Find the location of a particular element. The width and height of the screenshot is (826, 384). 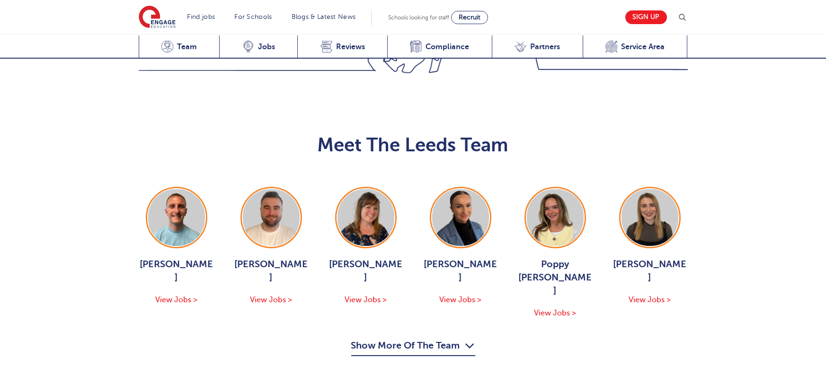

a: Recruit is located at coordinates (469, 18).